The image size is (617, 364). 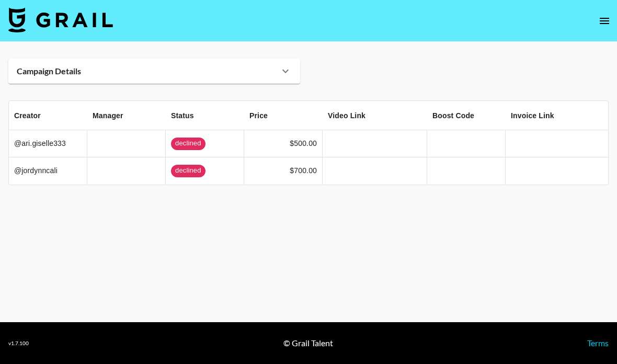 What do you see at coordinates (61, 20) in the screenshot?
I see `img: Grail Talent` at bounding box center [61, 20].